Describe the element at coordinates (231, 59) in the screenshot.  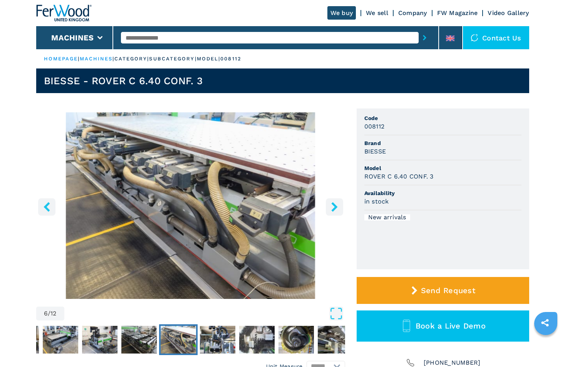
I see `p: 008112` at that location.